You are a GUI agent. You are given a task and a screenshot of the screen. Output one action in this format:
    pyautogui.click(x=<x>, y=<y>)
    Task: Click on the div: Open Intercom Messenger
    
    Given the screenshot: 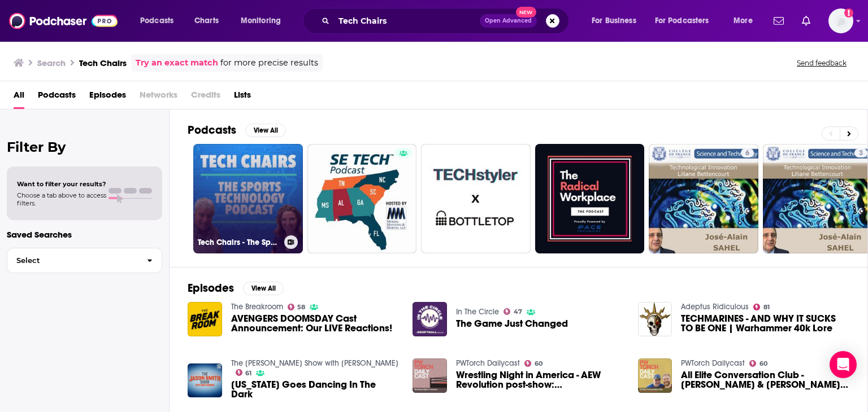 What is the action you would take?
    pyautogui.click(x=843, y=364)
    